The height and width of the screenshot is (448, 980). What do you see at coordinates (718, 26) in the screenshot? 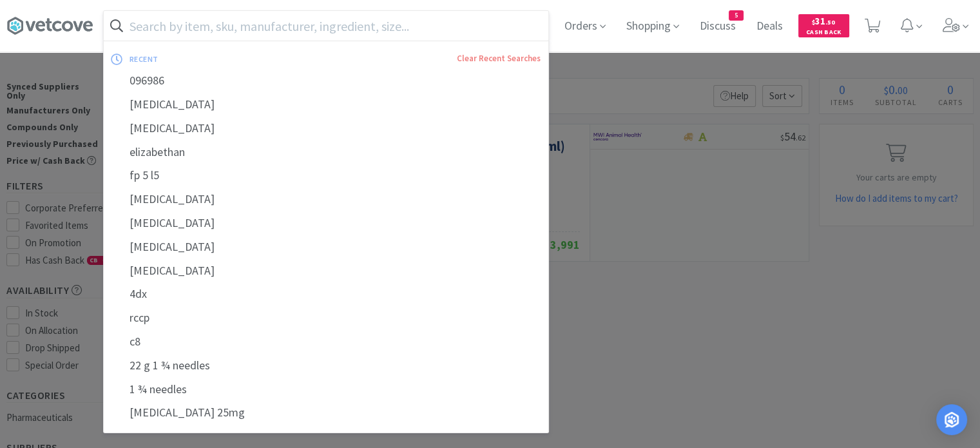
I see `a: Discuss5` at bounding box center [718, 26].